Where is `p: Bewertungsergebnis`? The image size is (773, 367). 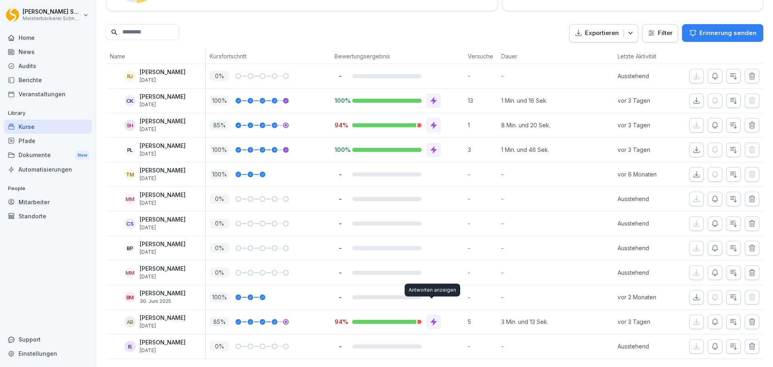 p: Bewertungsergebnis is located at coordinates (397, 56).